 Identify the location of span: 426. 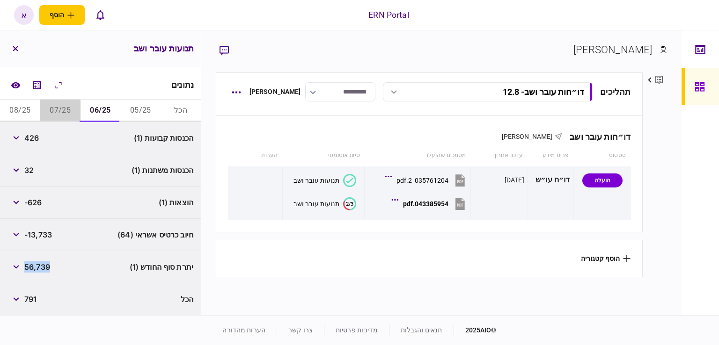
(31, 138).